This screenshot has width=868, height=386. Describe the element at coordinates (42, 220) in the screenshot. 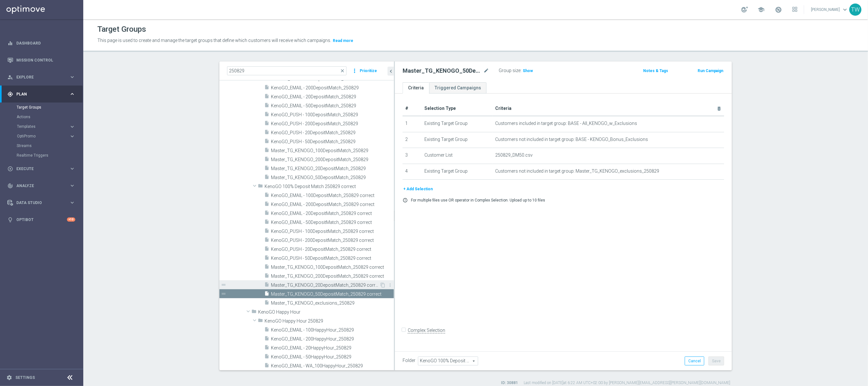

I see `button: lightbulb Optibot +10` at that location.